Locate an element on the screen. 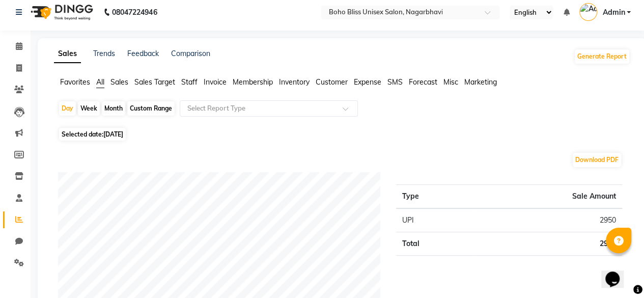 The height and width of the screenshot is (298, 644). span: Membership is located at coordinates (253, 82).